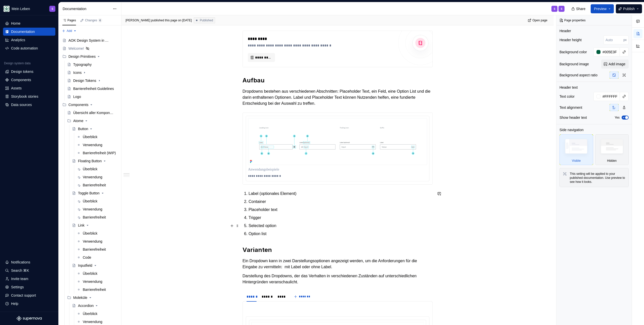  I want to click on div: Mein Leben, so click(20, 9).